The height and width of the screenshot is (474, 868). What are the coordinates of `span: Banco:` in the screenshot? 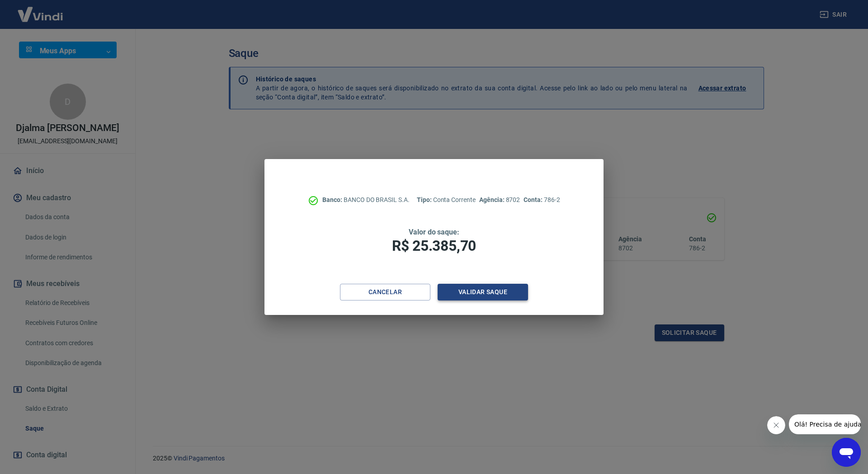 It's located at (333, 200).